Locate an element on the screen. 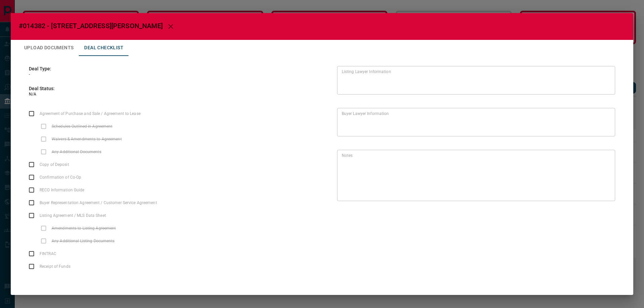 Image resolution: width=644 pixels, height=308 pixels. button: Deal Checklist is located at coordinates (103, 48).